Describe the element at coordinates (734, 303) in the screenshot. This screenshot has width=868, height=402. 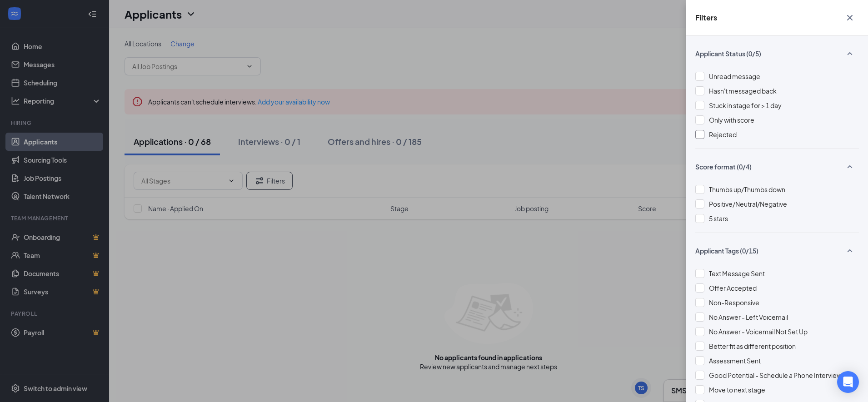
I see `span: Non-Responsive` at that location.